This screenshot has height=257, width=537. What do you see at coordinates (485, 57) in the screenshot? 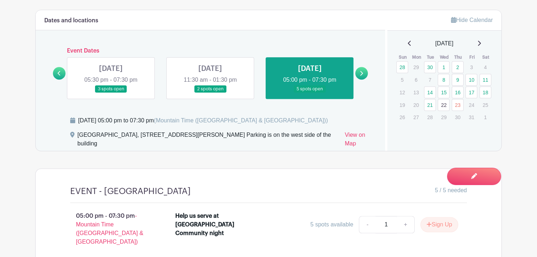
I see `th: Sat` at bounding box center [485, 57].